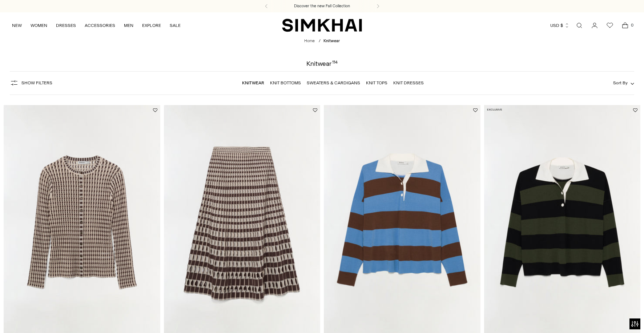 The image size is (644, 333). I want to click on a: EXPLORE, so click(152, 25).